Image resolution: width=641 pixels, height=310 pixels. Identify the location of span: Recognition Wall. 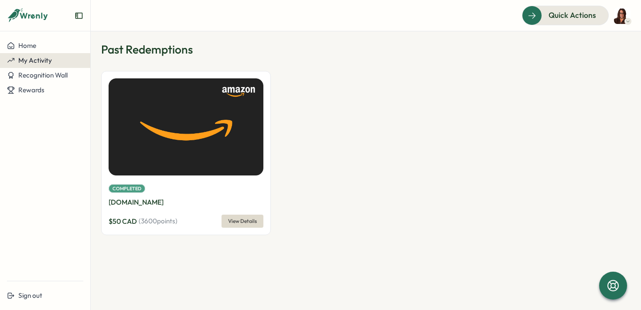
(43, 75).